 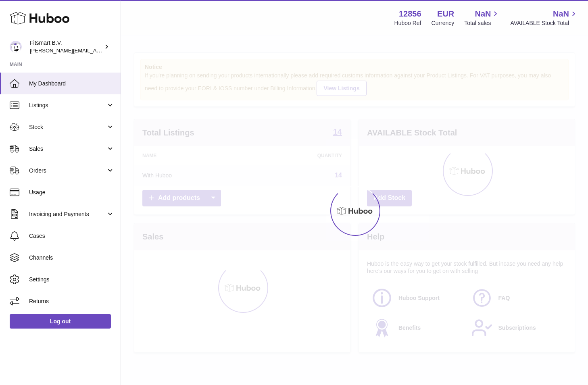 What do you see at coordinates (16, 47) in the screenshot?
I see `img: jonathan@leaderoo.com` at bounding box center [16, 47].